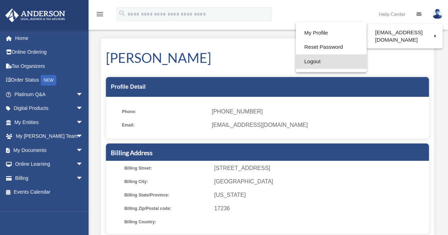  I want to click on div: Profile Detail, so click(267, 87).